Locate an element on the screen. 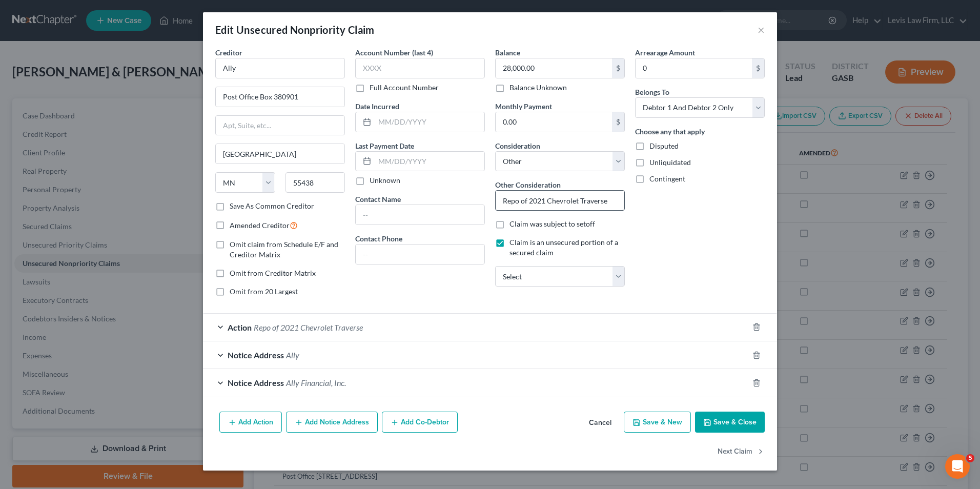 The width and height of the screenshot is (980, 489). button: Save & New is located at coordinates (657, 423).